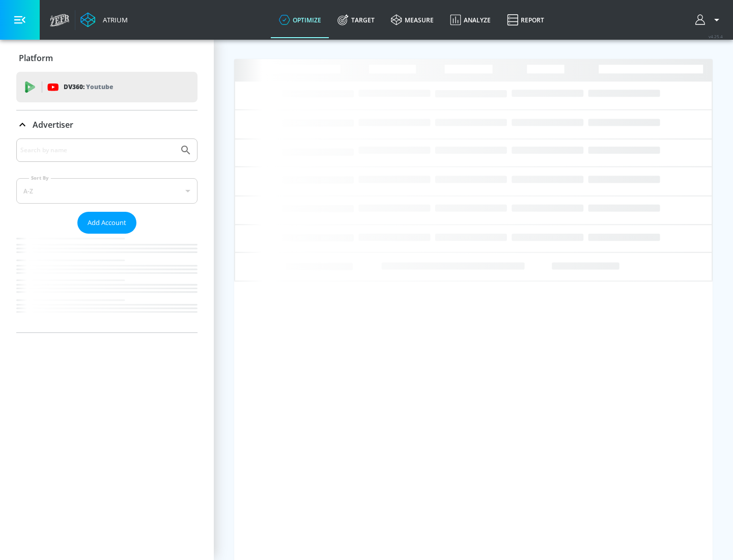 The image size is (733, 560). I want to click on div: DV360: Youtube, so click(106, 87).